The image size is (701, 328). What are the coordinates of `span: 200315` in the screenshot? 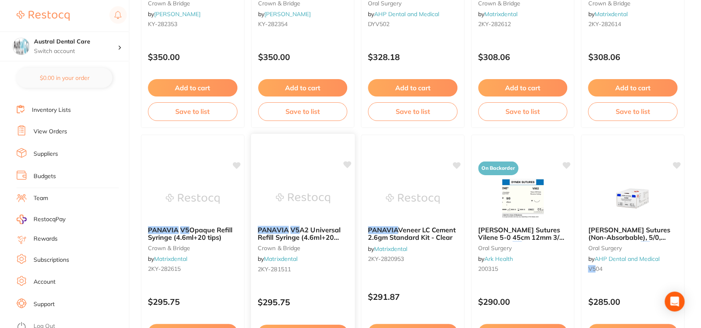 It's located at (488, 269).